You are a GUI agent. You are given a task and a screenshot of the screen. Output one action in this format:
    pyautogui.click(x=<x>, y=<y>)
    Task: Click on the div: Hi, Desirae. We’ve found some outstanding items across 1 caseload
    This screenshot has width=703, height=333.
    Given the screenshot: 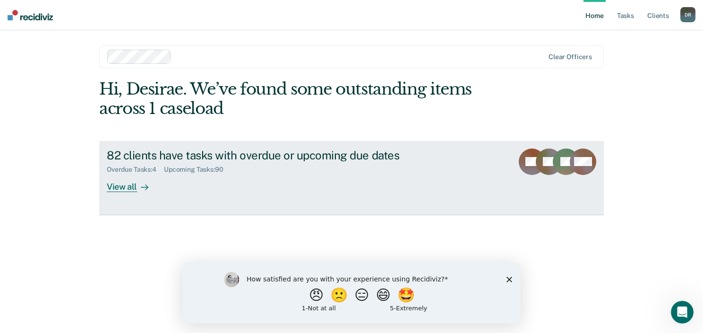 What is the action you would take?
    pyautogui.click(x=301, y=99)
    